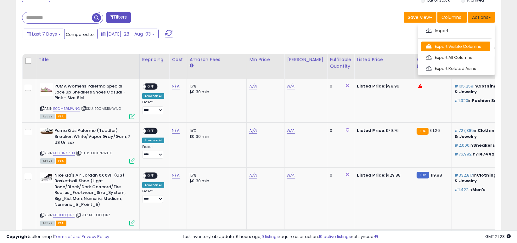  Describe the element at coordinates (88, 60) in the screenshot. I see `div: Title` at that location.